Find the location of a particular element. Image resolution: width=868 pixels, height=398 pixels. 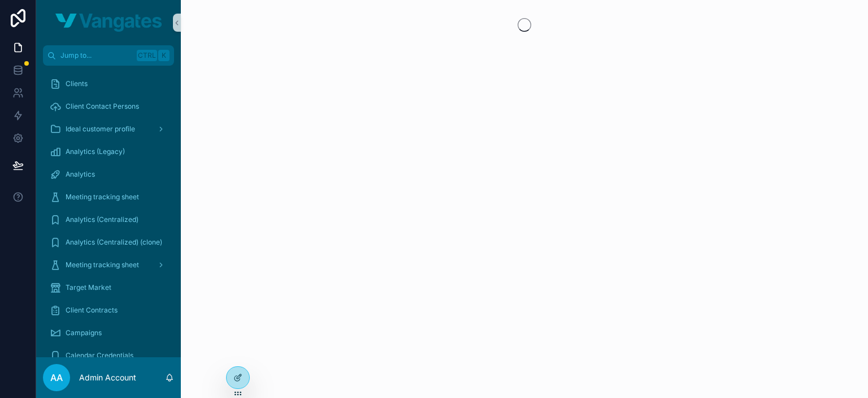

a: Clients is located at coordinates (109, 84).